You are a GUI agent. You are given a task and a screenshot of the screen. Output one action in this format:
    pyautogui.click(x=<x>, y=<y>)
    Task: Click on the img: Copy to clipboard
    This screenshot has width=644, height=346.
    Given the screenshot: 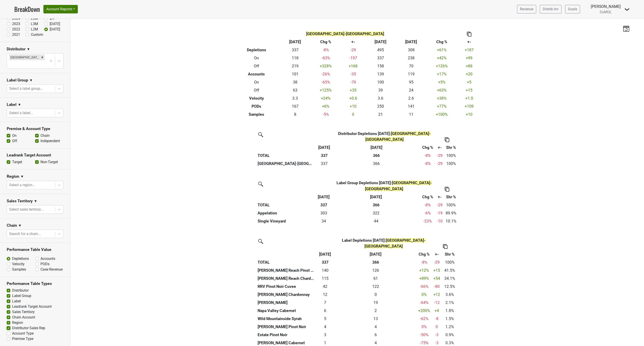 What is the action you would take?
    pyautogui.click(x=447, y=139)
    